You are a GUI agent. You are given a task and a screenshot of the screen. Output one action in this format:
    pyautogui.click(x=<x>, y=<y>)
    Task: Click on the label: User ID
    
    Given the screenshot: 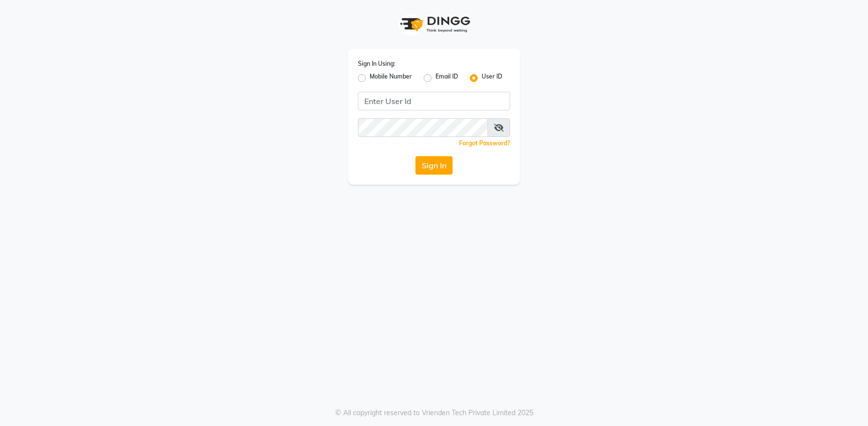 What is the action you would take?
    pyautogui.click(x=492, y=78)
    